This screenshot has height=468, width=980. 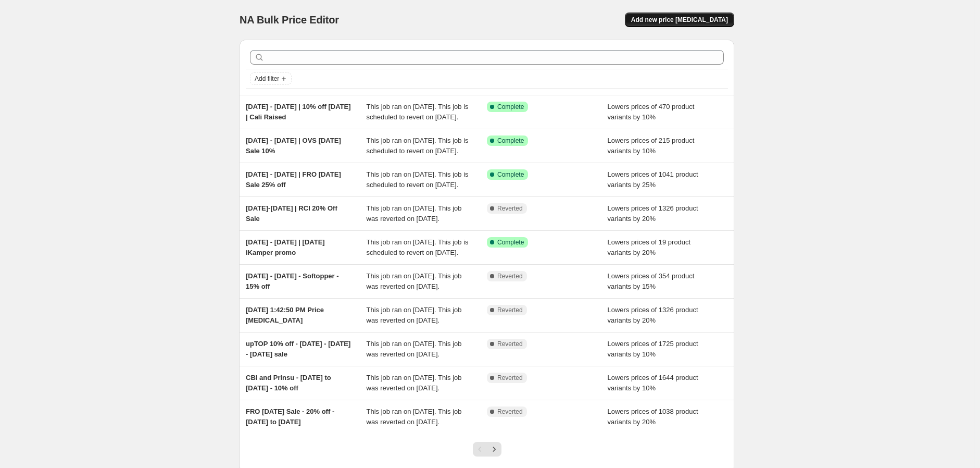 I want to click on span: Lowers prices of 19 product variants by 20%, so click(x=650, y=247).